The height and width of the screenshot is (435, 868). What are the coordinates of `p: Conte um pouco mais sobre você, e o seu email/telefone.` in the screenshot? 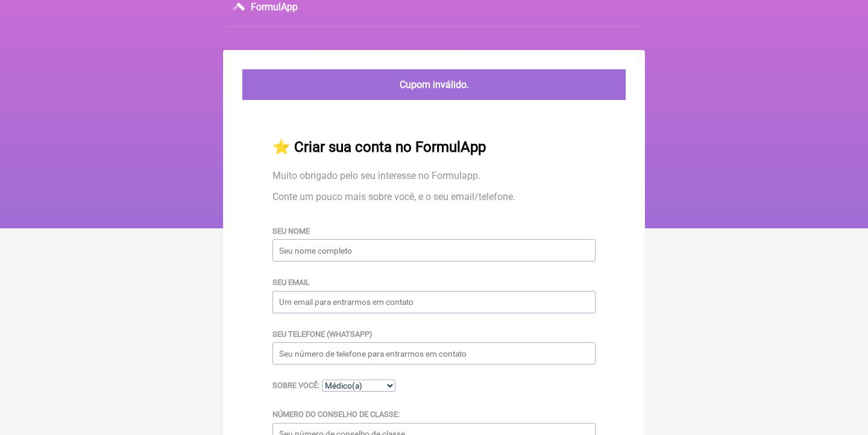 It's located at (434, 196).